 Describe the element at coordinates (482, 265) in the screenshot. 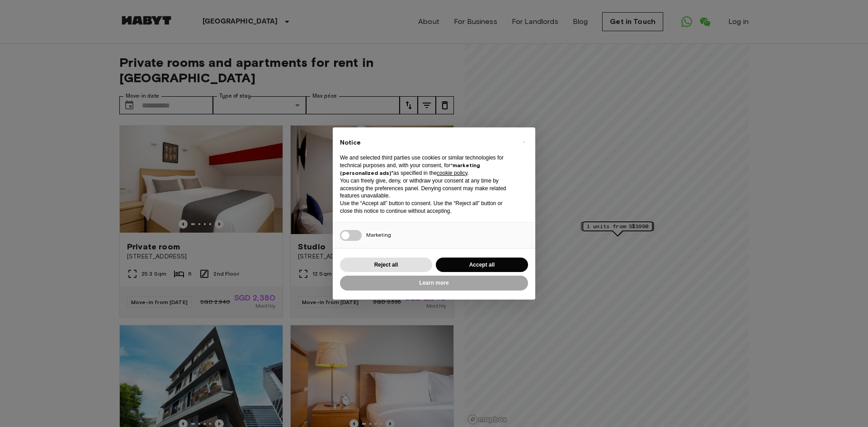

I see `button: Accept all` at that location.